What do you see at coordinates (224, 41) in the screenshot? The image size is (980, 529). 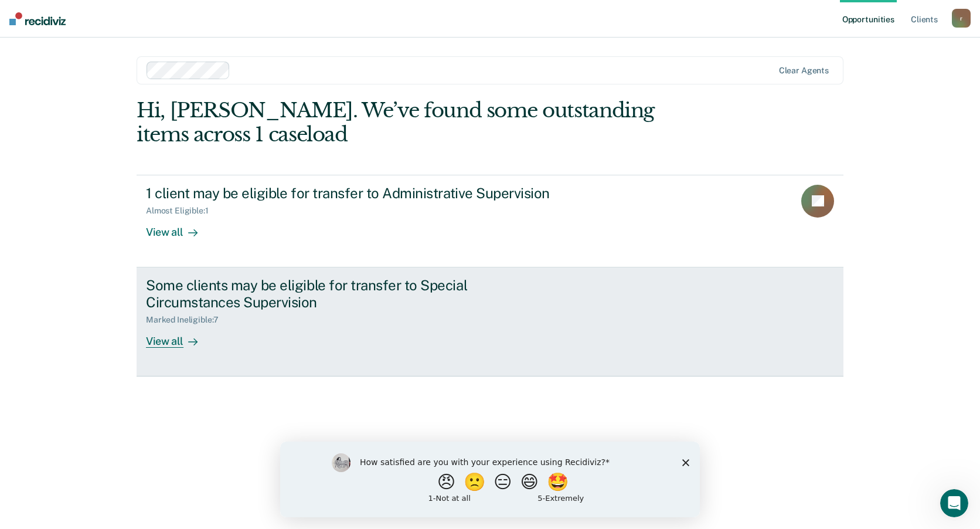 I see `button: 3` at bounding box center [224, 41].